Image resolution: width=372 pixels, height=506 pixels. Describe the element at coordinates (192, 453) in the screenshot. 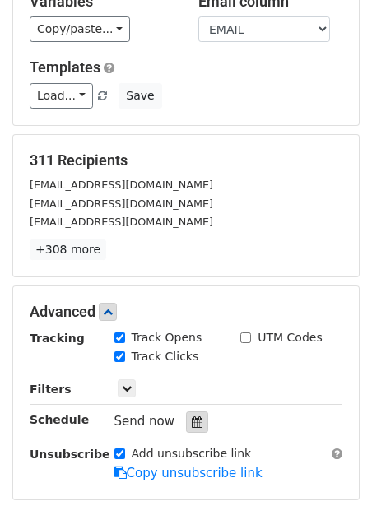

I see `label: Add unsubscribe link` at that location.